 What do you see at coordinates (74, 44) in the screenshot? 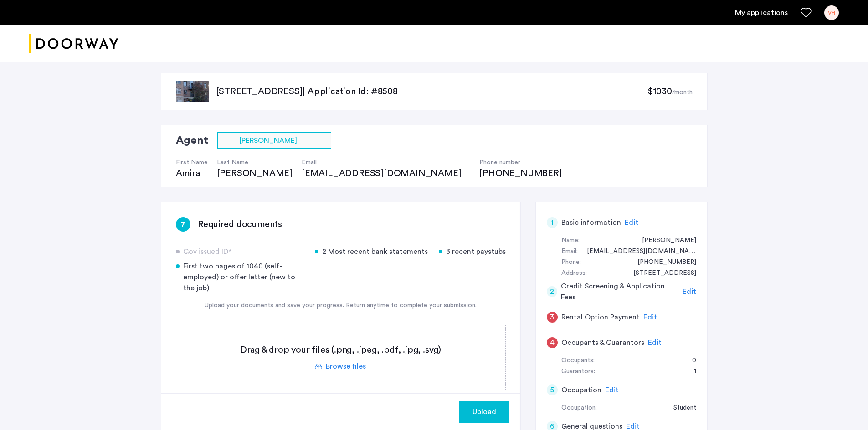
I see `a: Cazamio logo` at bounding box center [74, 44].